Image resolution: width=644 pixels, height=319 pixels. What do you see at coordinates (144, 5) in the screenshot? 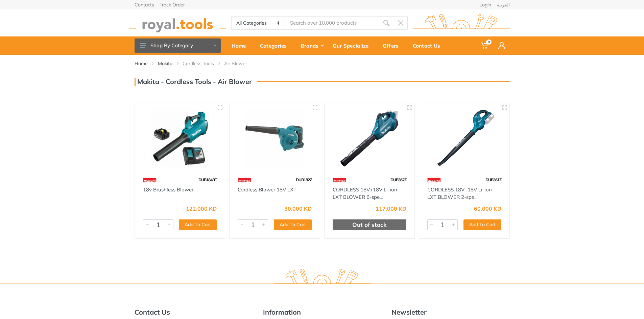
I see `a: Contacts` at bounding box center [144, 5].